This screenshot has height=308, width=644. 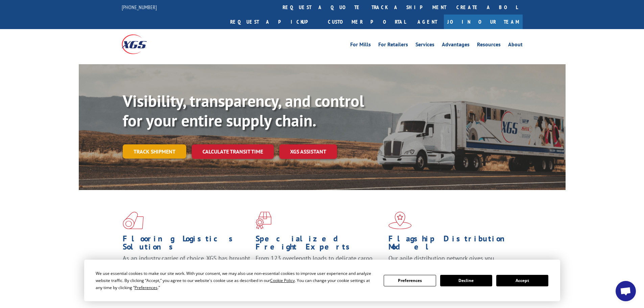 I want to click on img: xgs-icon-total-supply-chain-intelligence-red, so click(x=134, y=221).